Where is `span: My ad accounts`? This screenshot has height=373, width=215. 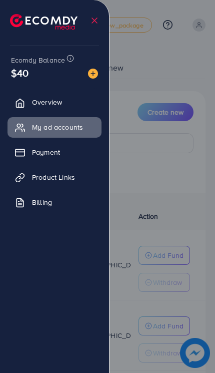
span: My ad accounts is located at coordinates (58, 127).